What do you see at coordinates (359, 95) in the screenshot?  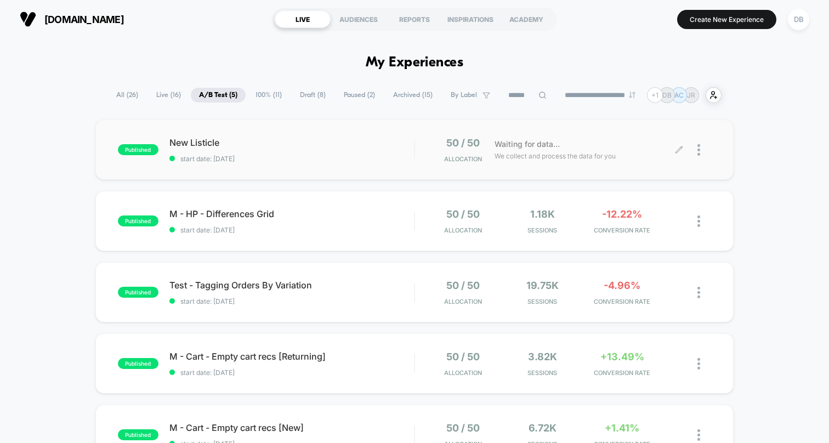 I see `span: Paused ( 2 )` at bounding box center [359, 95].